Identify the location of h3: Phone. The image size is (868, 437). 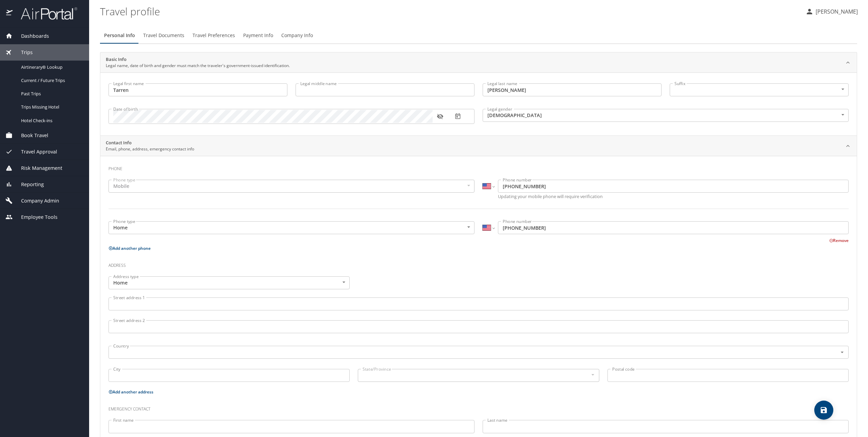
(479, 167).